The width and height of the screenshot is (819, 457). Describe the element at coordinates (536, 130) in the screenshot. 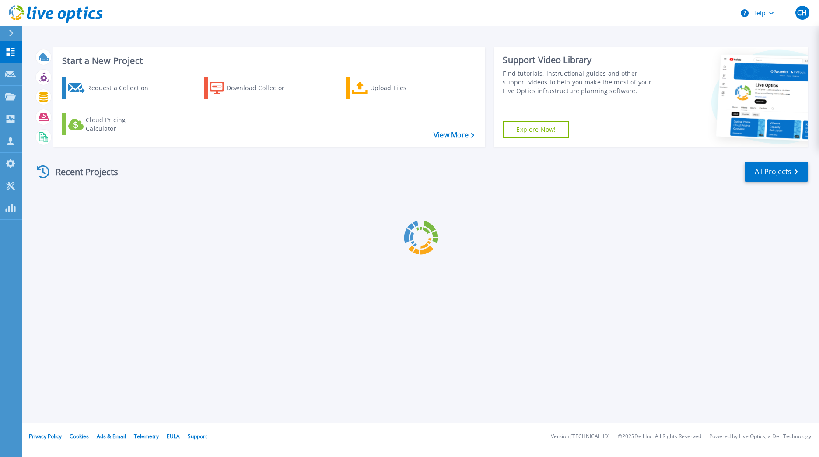

I see `a: Explore Now!` at that location.